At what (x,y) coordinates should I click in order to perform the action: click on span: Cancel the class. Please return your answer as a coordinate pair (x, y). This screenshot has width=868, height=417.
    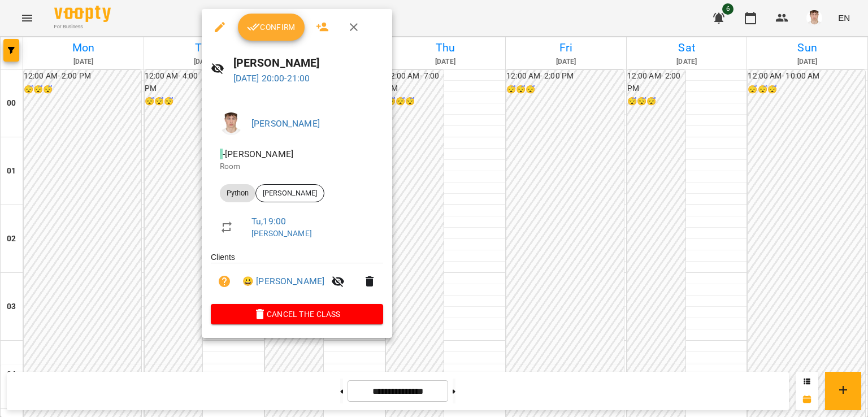
    Looking at the image, I should click on (297, 314).